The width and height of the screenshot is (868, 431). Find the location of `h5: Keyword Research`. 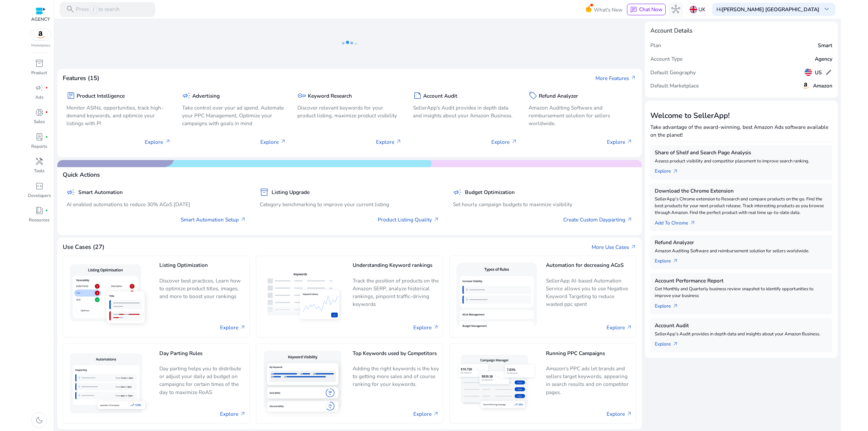

h5: Keyword Research is located at coordinates (329, 96).